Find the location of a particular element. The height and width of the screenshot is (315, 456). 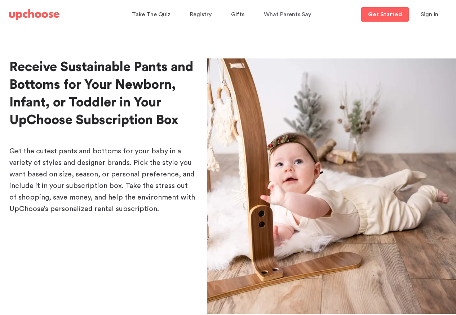

a: Registry is located at coordinates (202, 14).